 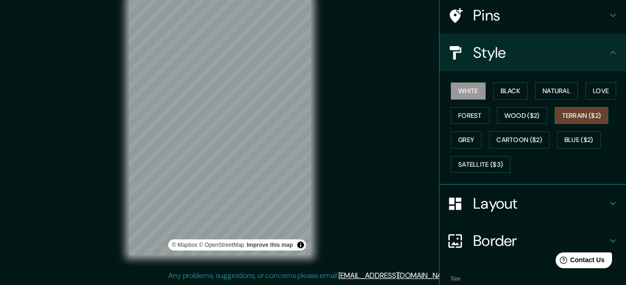 What do you see at coordinates (533, 241) in the screenshot?
I see `div: Border` at bounding box center [533, 241].